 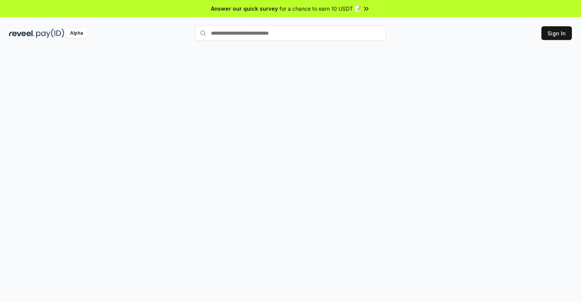 I want to click on span: Answer our quick survey, so click(x=244, y=8).